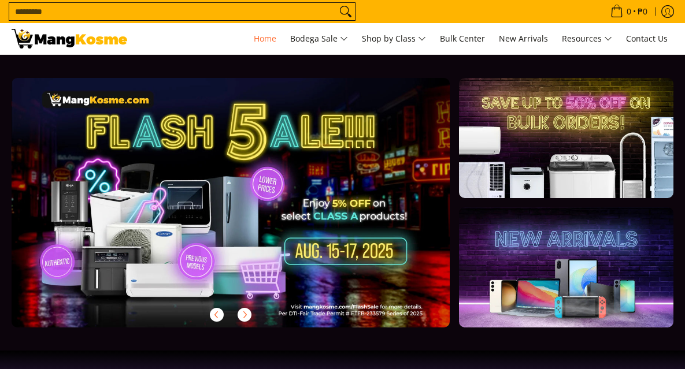 Image resolution: width=685 pixels, height=369 pixels. I want to click on button: Previous, so click(217, 315).